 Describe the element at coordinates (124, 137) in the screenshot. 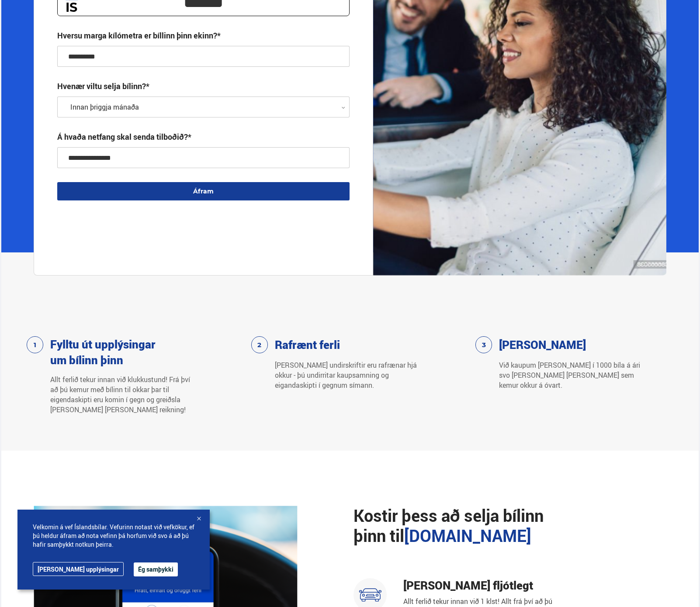

I see `div: Á hvaða netfang skal senda tilboðið?*` at that location.